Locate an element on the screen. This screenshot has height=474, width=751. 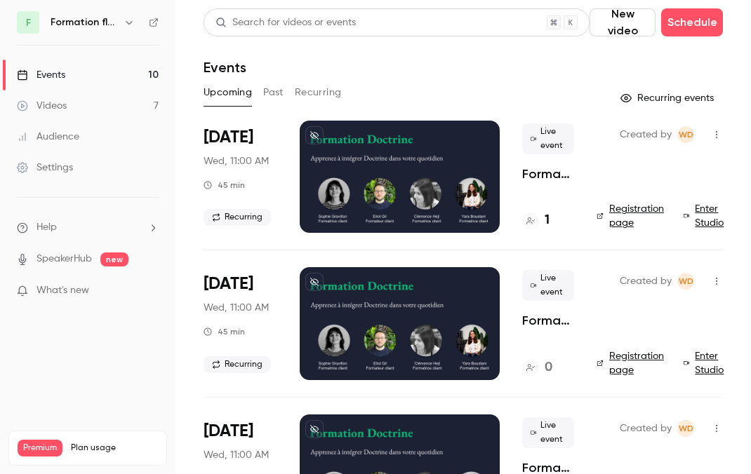
button: Recurring is located at coordinates (318, 93).